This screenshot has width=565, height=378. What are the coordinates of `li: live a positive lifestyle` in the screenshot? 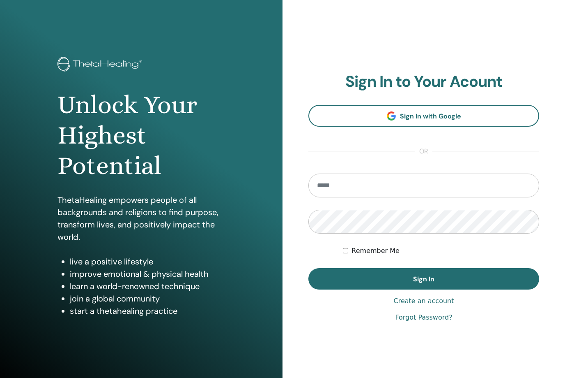 It's located at (147, 261).